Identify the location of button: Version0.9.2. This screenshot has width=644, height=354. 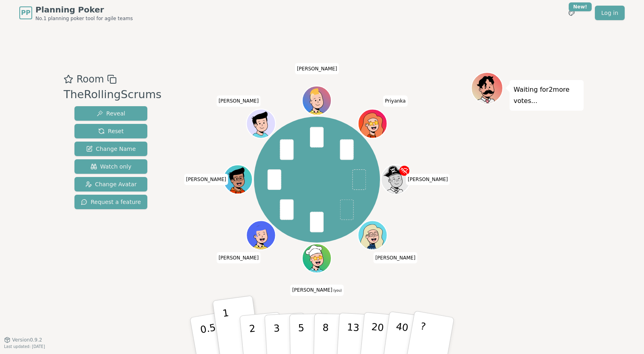
(23, 340).